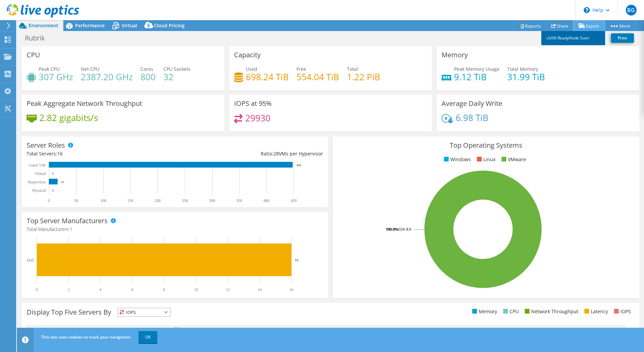 The width and height of the screenshot is (644, 352). What do you see at coordinates (133, 290) in the screenshot?
I see `text: 6` at bounding box center [133, 290].